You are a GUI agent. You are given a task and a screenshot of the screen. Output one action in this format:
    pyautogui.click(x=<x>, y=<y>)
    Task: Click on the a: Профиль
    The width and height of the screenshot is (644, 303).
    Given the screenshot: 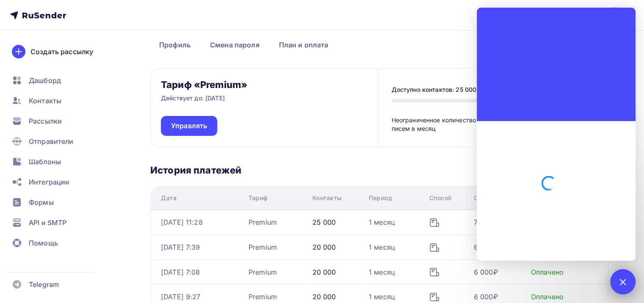 What is the action you would take?
    pyautogui.click(x=175, y=45)
    